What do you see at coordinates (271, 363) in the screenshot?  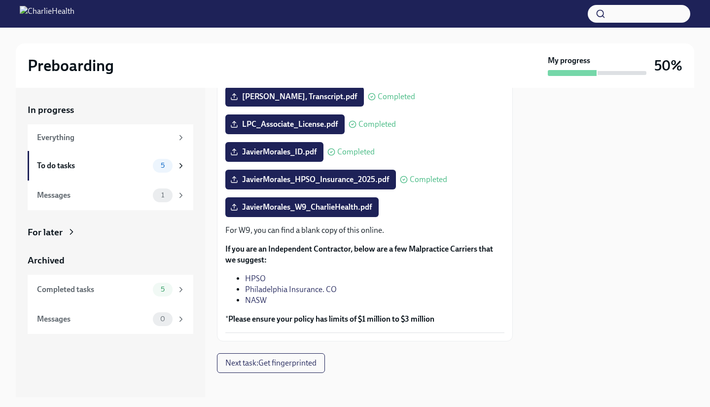 I see `button: Next task:Get fingerprinted` at bounding box center [271, 363].